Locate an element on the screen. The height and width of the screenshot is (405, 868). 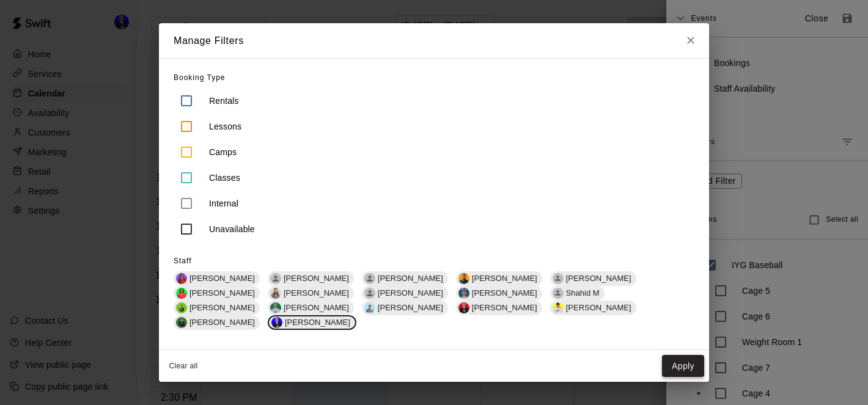
img: Justin Richard is located at coordinates (558, 308).